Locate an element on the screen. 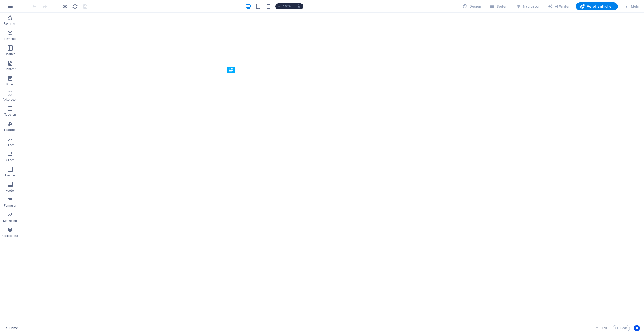 This screenshot has width=644, height=332. span: Seiten is located at coordinates (498, 6).